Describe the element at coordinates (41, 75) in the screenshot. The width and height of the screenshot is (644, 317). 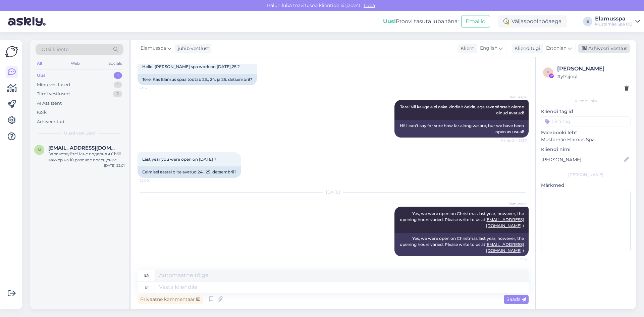
I see `div: Uus` at that location.